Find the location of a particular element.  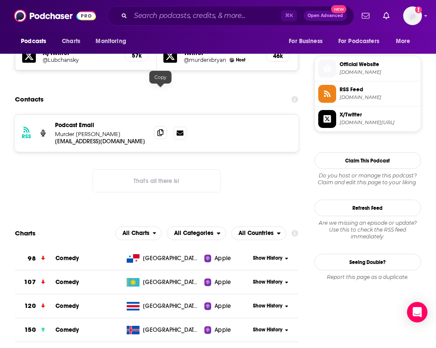

p: Podcast Email is located at coordinates (101, 125).